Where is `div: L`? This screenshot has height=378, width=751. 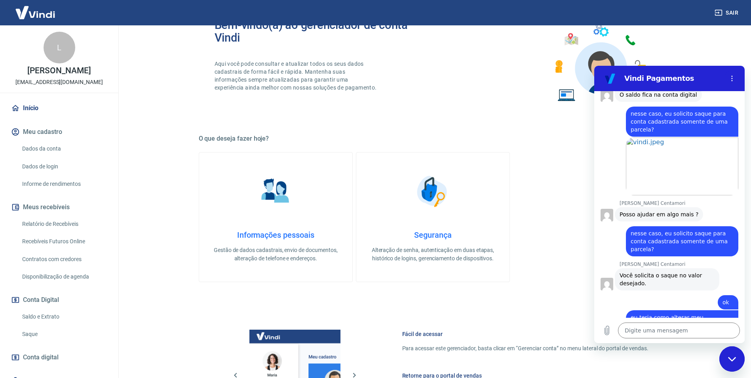
div: L is located at coordinates (59, 47).